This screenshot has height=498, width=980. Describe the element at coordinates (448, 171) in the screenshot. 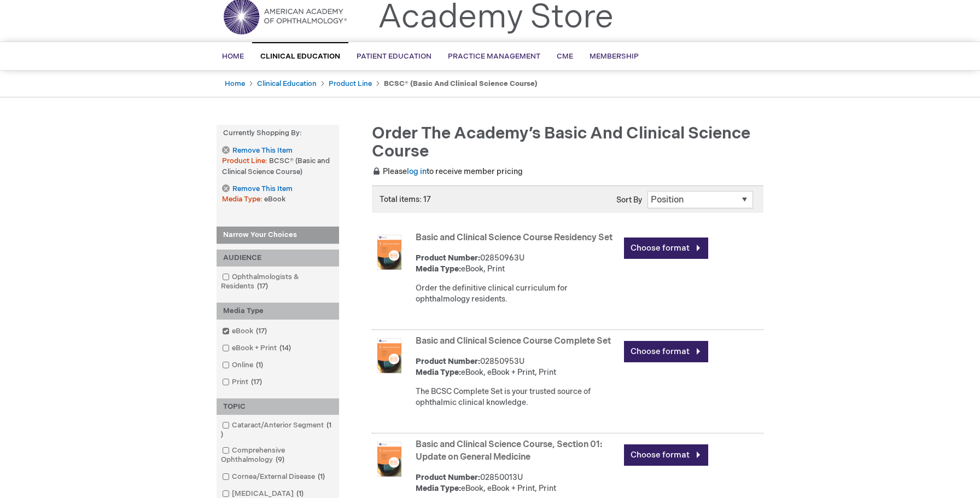

I see `span: Please to receive member pricing` at that location.